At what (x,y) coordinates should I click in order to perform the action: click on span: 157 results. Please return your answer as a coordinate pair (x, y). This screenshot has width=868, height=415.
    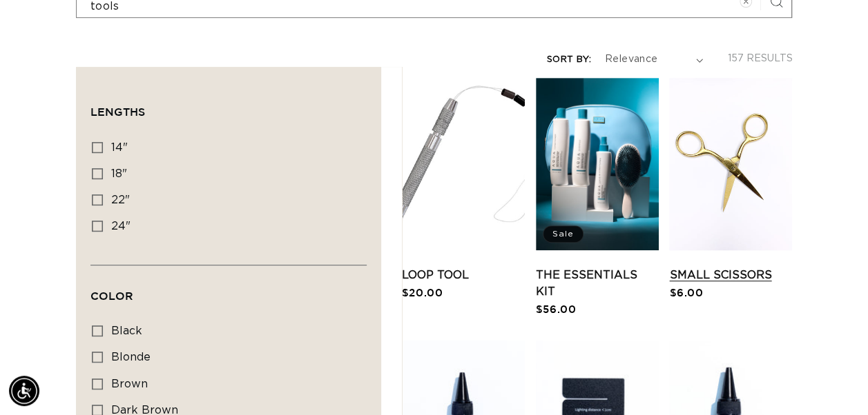
    Looking at the image, I should click on (759, 58).